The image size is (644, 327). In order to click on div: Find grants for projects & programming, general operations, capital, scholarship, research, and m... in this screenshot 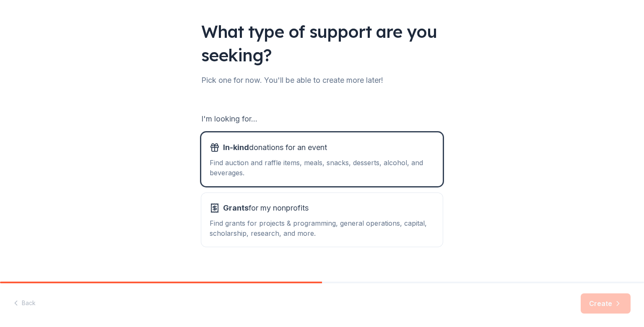, I will do `click(322, 228)`.